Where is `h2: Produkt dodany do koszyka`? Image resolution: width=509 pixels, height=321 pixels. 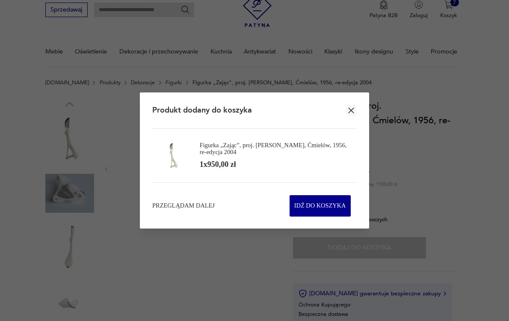 h2: Produkt dodany do koszyka is located at coordinates (202, 110).